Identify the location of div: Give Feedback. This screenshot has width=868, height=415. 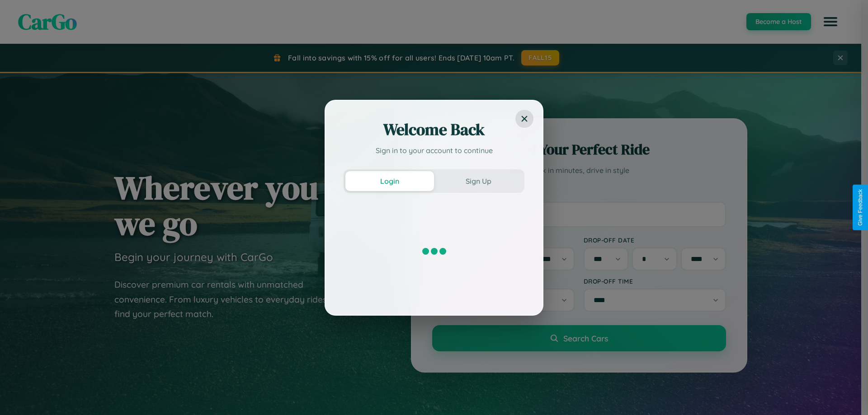
(860, 207).